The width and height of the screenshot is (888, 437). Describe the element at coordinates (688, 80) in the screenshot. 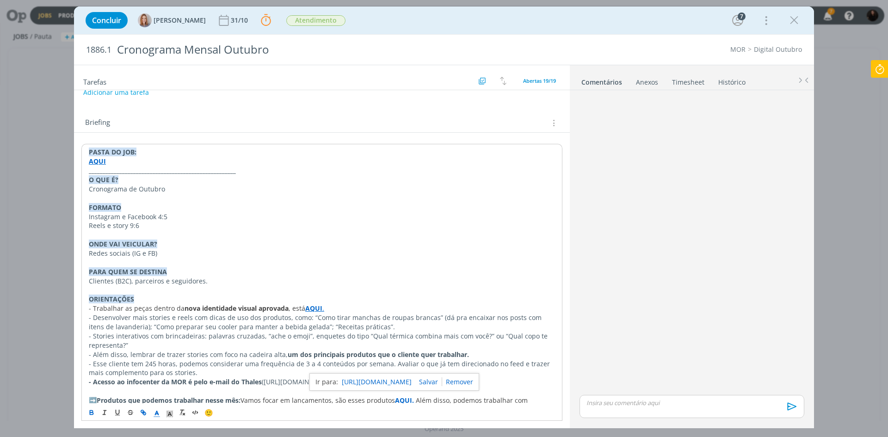

I see `a: Timesheet` at that location.